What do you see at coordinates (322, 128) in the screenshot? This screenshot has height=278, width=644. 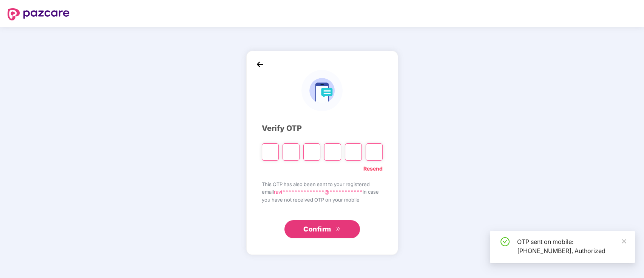 I see `div: Verify OTP` at bounding box center [322, 128].